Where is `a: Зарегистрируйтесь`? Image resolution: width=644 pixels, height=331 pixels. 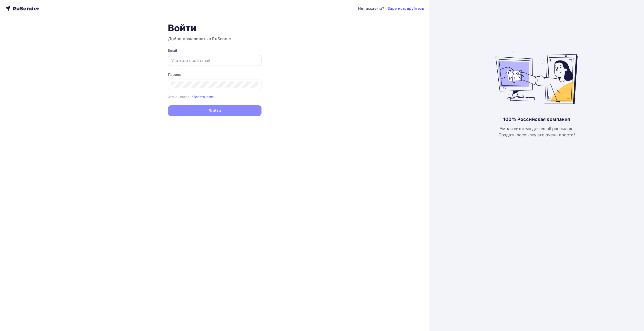 a: Зарегистрируйтесь is located at coordinates (405, 8).